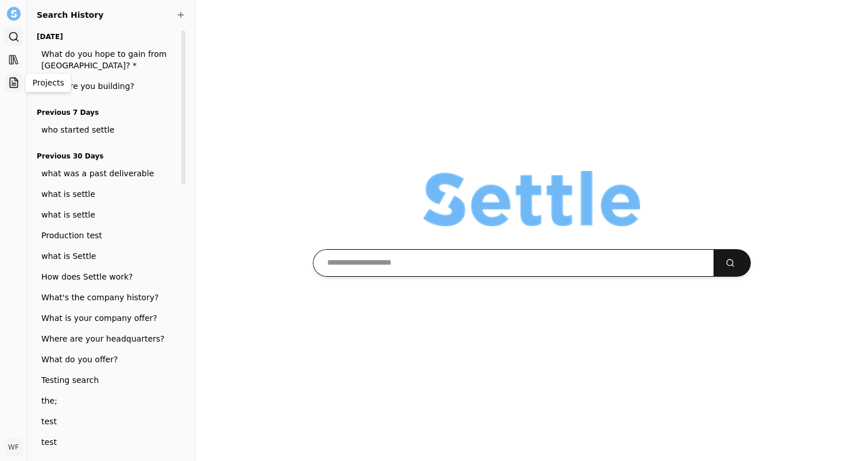 Image resolution: width=868 pixels, height=461 pixels. I want to click on button: Settle, so click(14, 14).